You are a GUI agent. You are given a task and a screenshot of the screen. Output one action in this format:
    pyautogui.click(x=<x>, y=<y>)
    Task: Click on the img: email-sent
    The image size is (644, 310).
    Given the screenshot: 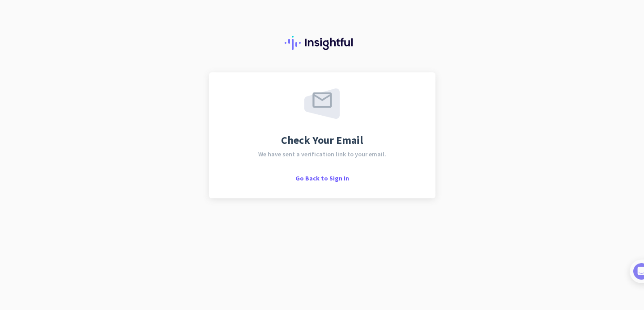 What is the action you would take?
    pyautogui.click(x=322, y=104)
    